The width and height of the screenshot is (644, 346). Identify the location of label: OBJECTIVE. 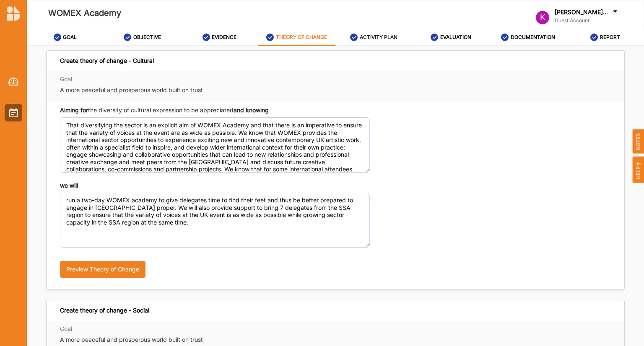
(147, 37).